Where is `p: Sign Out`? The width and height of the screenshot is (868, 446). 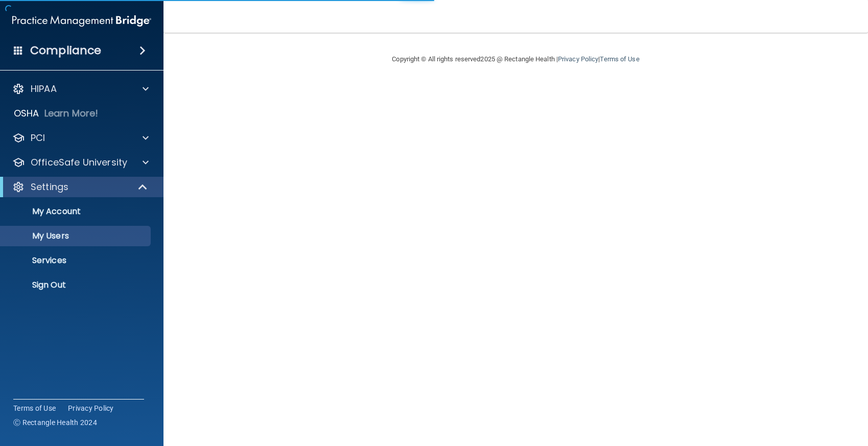
p: Sign Out is located at coordinates (76, 285).